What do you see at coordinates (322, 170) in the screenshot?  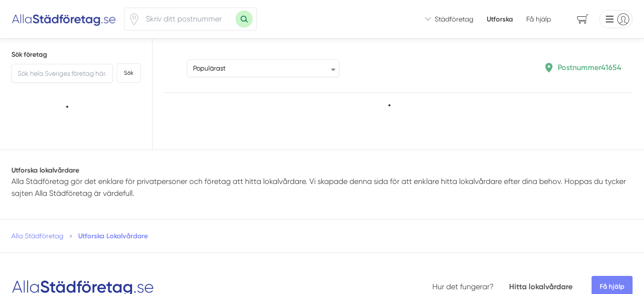 I see `h1: Utforska lokalvårdare` at bounding box center [322, 170].